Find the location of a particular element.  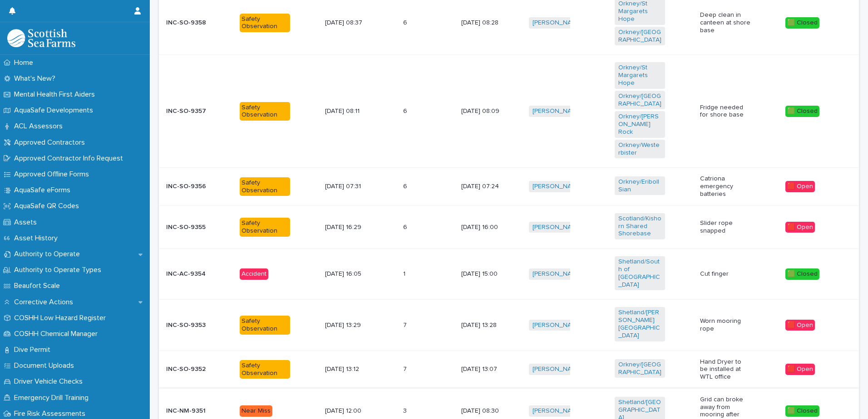

a: Orkney/Westerbister is located at coordinates (640, 149).